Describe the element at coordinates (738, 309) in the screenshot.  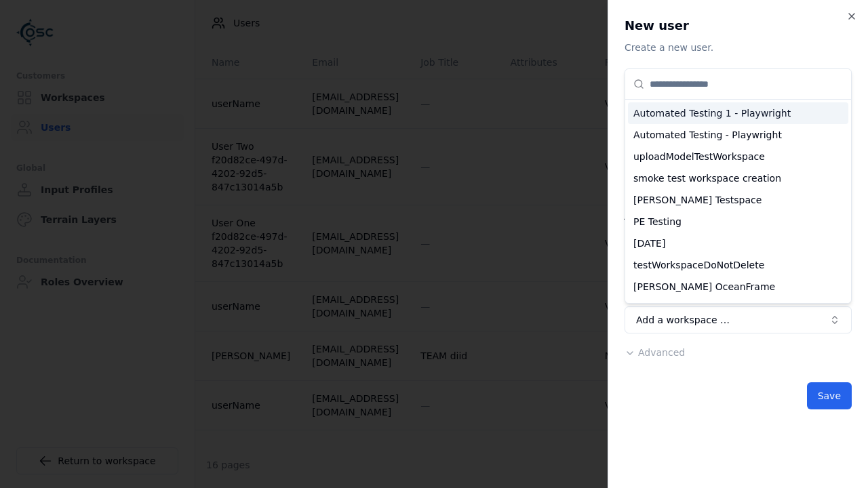
I see `div: usama test 4` at that location.